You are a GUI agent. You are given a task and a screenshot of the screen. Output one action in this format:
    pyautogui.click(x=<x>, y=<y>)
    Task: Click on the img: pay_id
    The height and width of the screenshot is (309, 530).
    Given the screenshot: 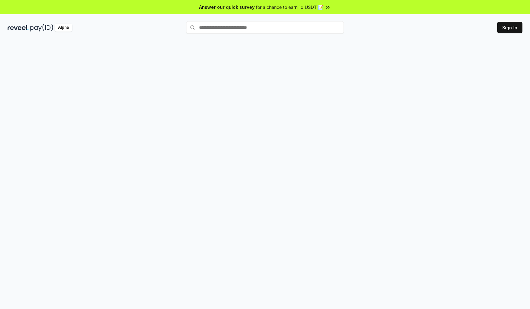 What is the action you would take?
    pyautogui.click(x=42, y=27)
    